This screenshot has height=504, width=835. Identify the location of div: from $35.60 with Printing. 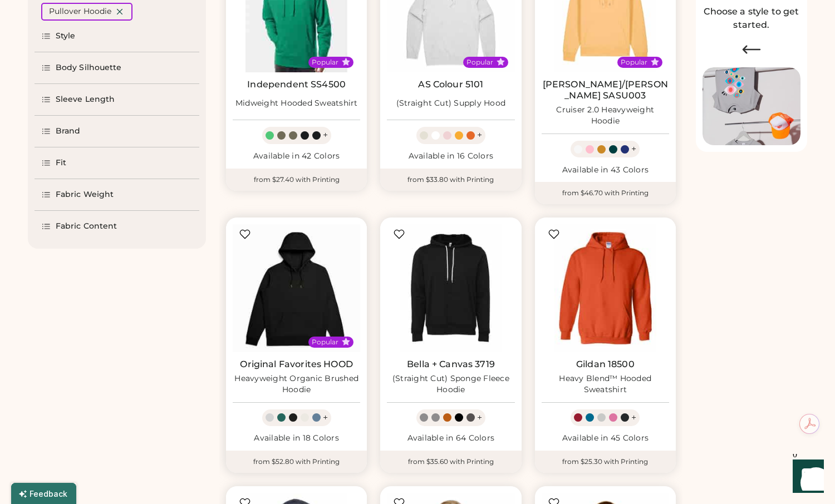
(451, 462).